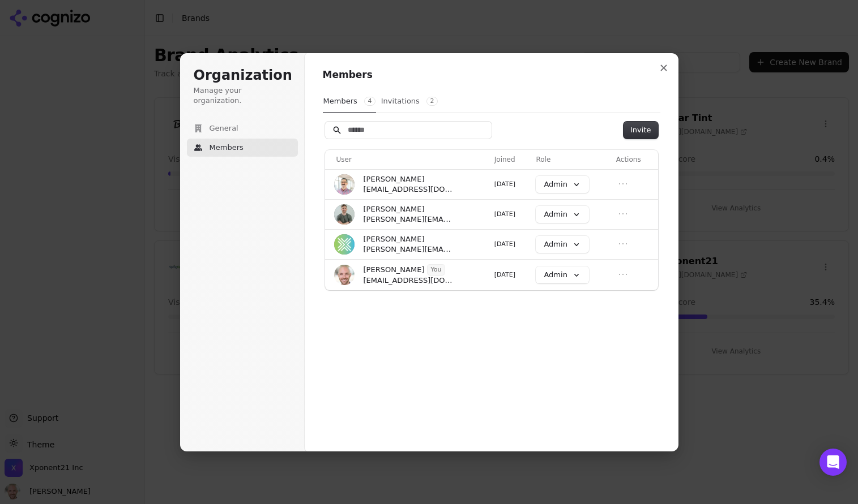 The height and width of the screenshot is (504, 858). Describe the element at coordinates (345, 275) in the screenshot. I see `img: Will Melton` at that location.